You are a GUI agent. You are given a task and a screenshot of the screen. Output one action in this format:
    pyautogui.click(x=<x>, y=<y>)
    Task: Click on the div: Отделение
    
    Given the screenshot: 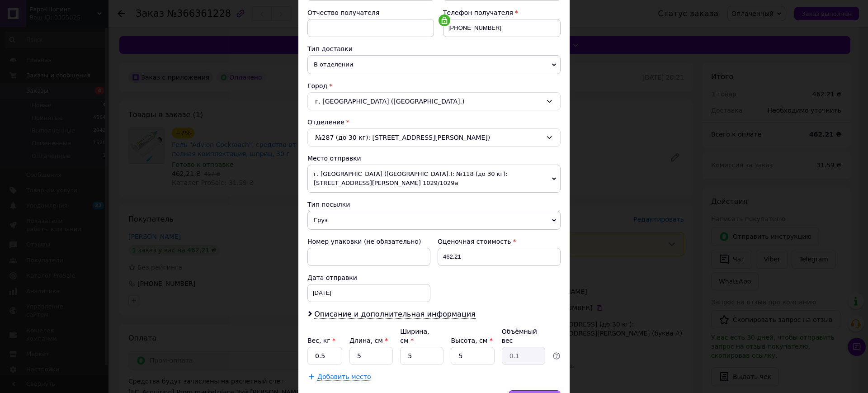 What is the action you would take?
    pyautogui.click(x=434, y=122)
    